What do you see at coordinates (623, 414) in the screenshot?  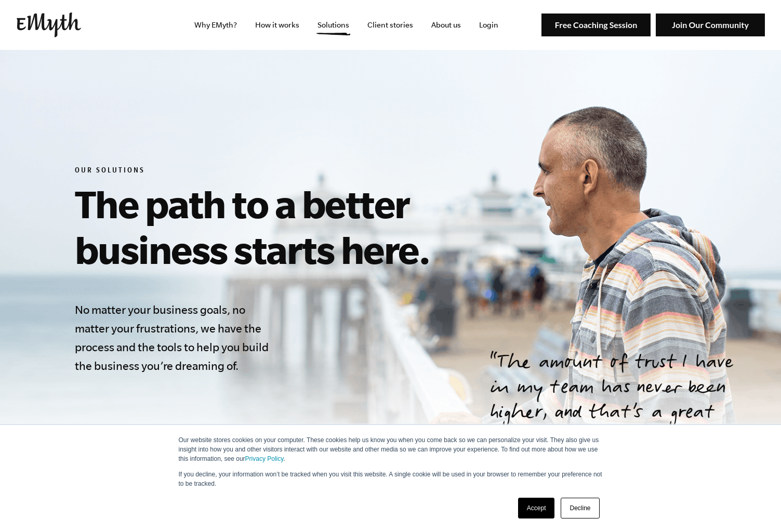 I see `p: The amount of trust I have in my team has never been higher, and that’s a great feeling—to have a...` at bounding box center [623, 414].